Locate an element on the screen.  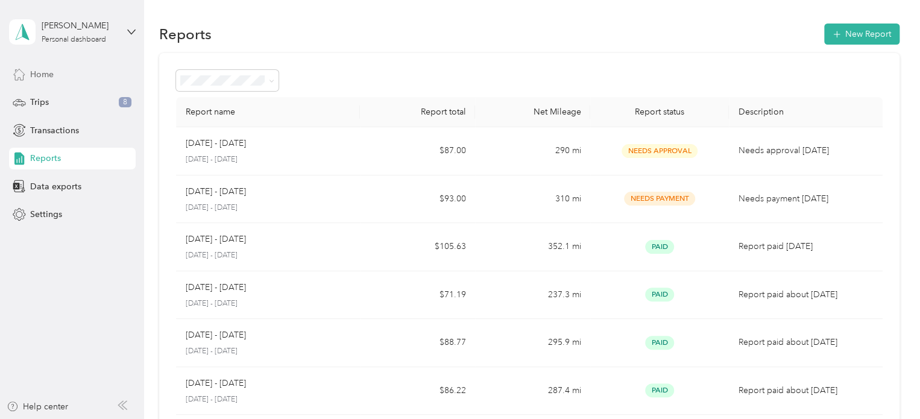
td: $93.00 is located at coordinates (417, 200).